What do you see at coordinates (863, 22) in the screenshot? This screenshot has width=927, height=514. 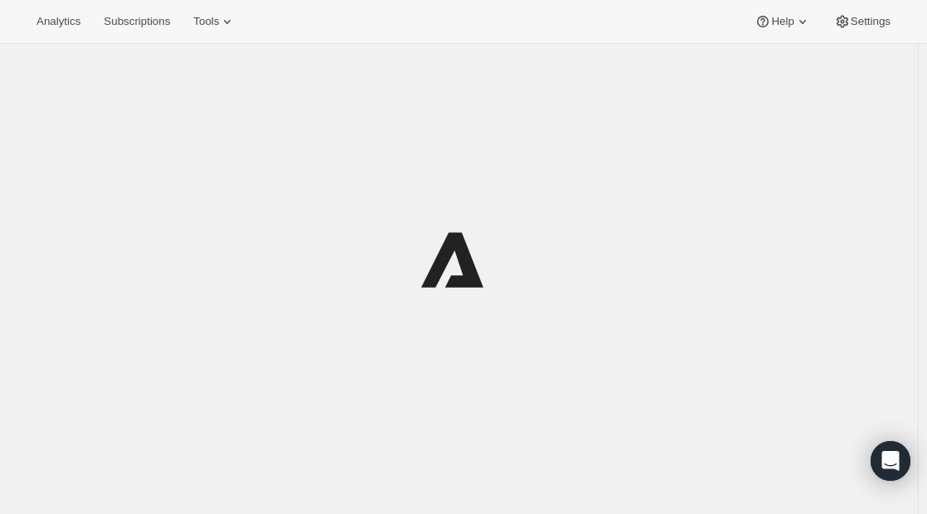 I see `button: Settings` at bounding box center [863, 22].